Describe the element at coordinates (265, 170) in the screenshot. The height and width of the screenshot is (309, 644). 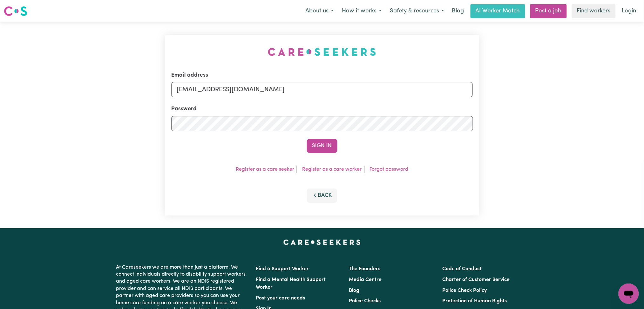
I see `a: Register as a care seeker` at that location.